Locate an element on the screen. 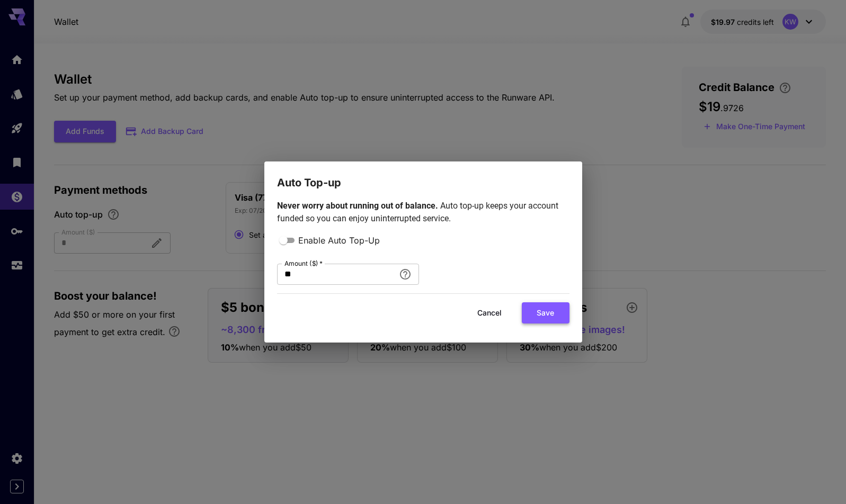 The width and height of the screenshot is (846, 504). label: Amount ($) is located at coordinates (304, 264).